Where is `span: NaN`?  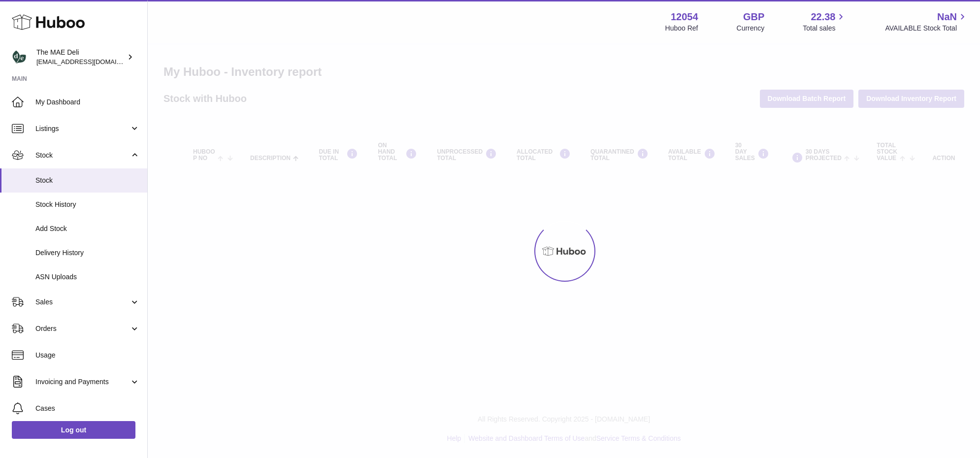
span: NaN is located at coordinates (946, 17).